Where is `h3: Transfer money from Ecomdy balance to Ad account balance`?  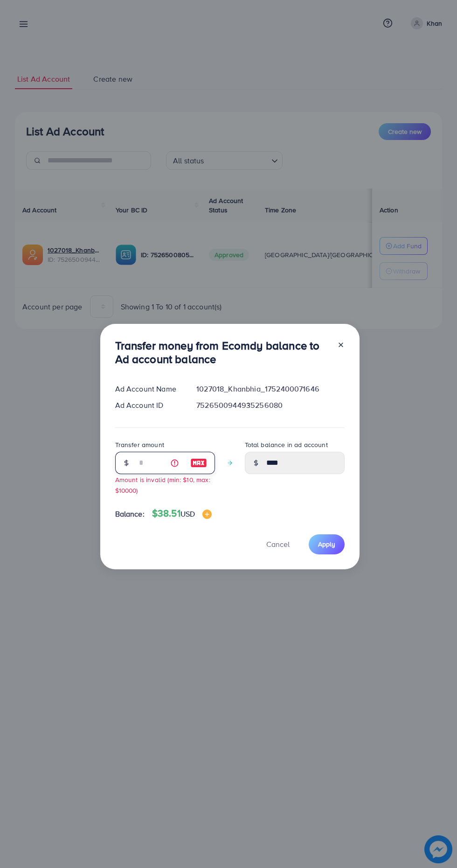
h3: Transfer money from Ecomdy balance to Ad account balance is located at coordinates (222, 352).